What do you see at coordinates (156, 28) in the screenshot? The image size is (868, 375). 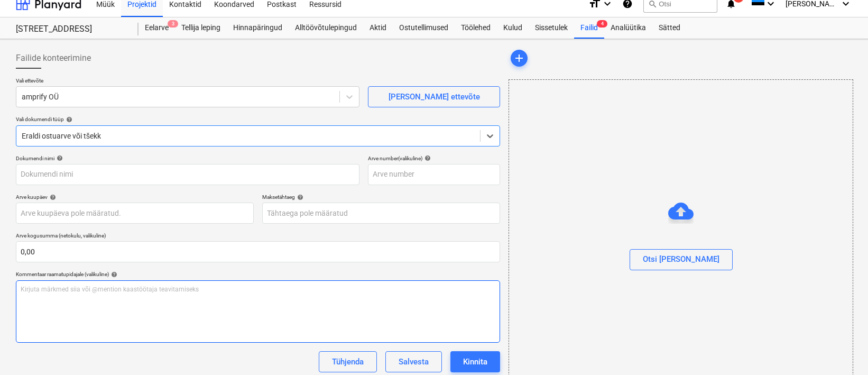 I see `a: Eelarve3` at bounding box center [156, 28].